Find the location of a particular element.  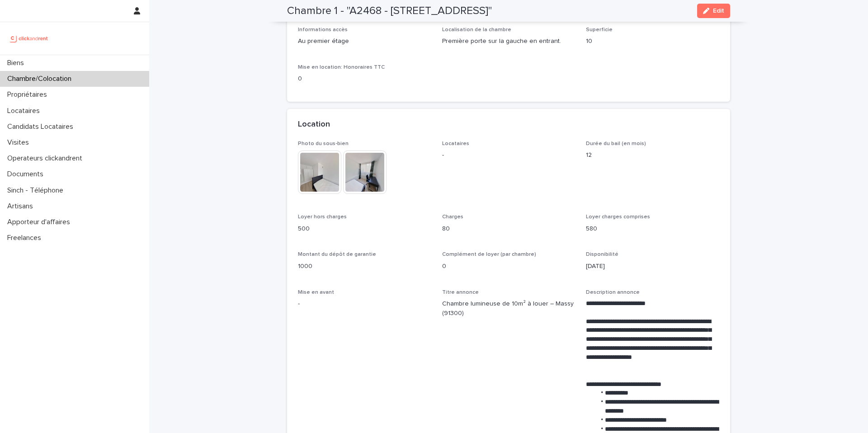

p: 10 is located at coordinates (653, 41).